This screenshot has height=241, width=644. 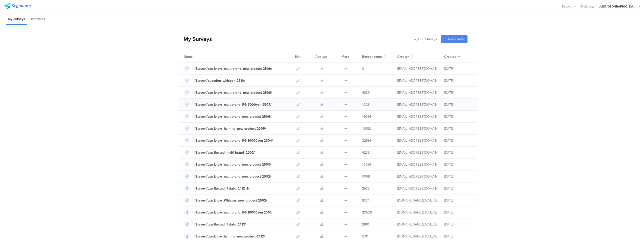 What do you see at coordinates (298, 57) in the screenshot?
I see `div: Edit` at bounding box center [298, 57].